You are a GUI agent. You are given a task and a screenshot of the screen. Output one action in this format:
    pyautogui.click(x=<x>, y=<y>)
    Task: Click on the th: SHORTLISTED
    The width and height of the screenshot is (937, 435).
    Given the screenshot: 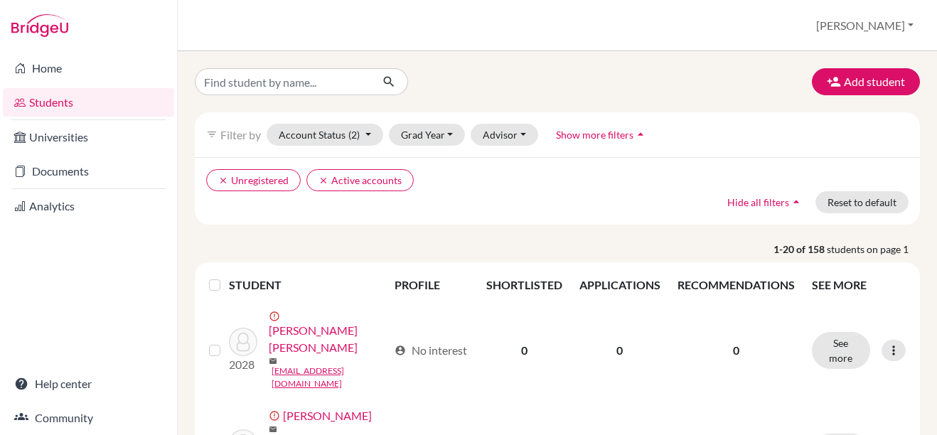 What is the action you would take?
    pyautogui.click(x=524, y=285)
    